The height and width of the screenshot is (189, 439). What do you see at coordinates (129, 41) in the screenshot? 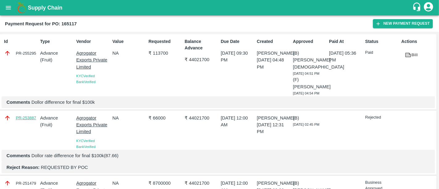
I see `p: Value` at bounding box center [129, 41].